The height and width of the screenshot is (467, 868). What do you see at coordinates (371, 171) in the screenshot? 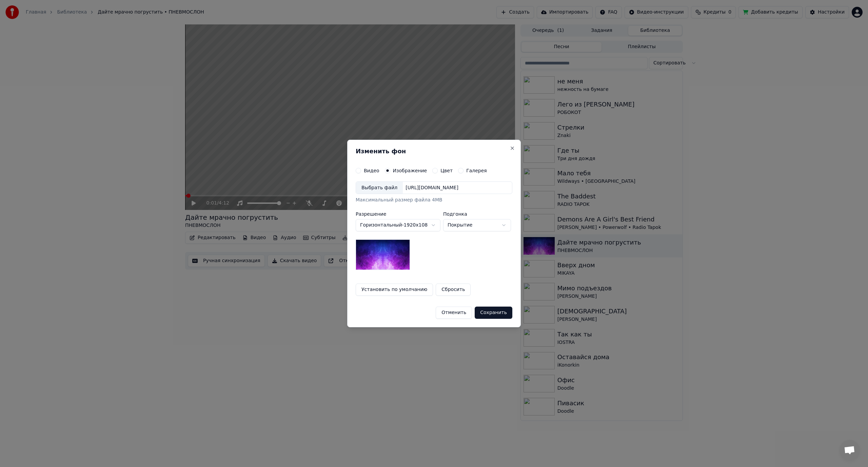
I see `label: Видео` at bounding box center [371, 171].